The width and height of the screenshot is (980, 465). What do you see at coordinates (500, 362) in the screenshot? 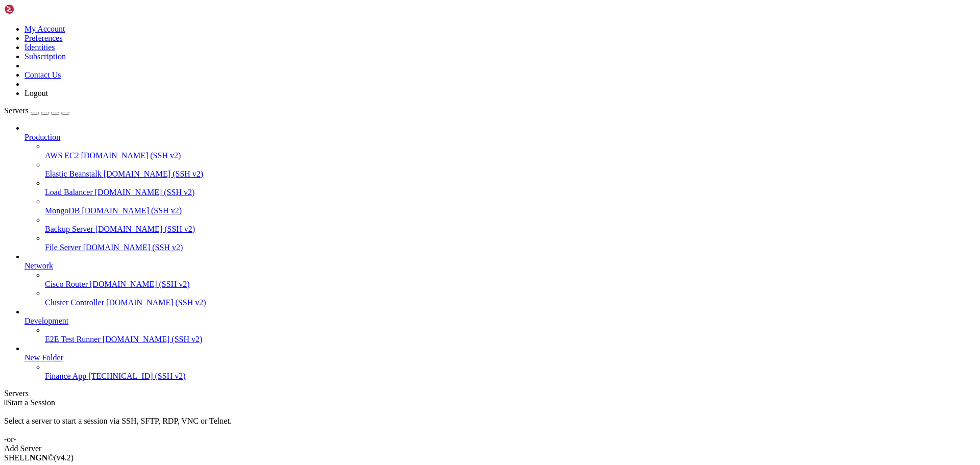
I see `li: New Folder` at bounding box center [500, 362].